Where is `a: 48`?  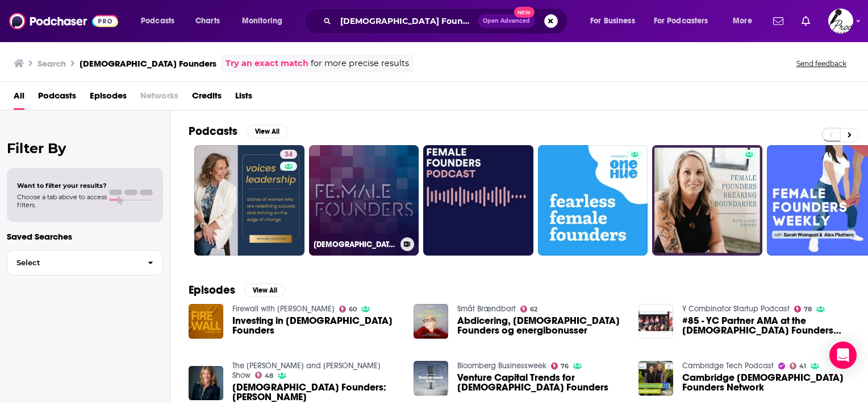 a: 48 is located at coordinates (264, 375).